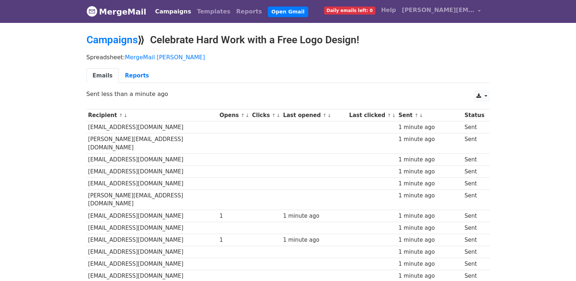 The image size is (576, 281). I want to click on th: Recipient, so click(152, 115).